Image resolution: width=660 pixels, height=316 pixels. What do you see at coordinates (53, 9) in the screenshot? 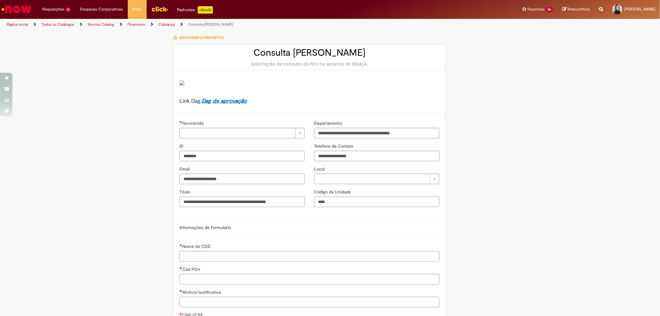
I see `span: Requisições` at bounding box center [53, 9].